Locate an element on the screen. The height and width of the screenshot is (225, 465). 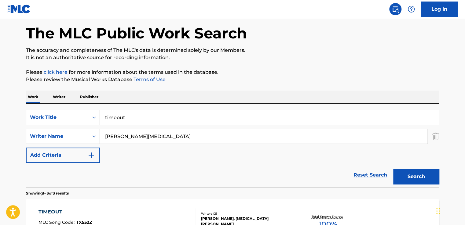
form: Search Form is located at coordinates (232, 149).